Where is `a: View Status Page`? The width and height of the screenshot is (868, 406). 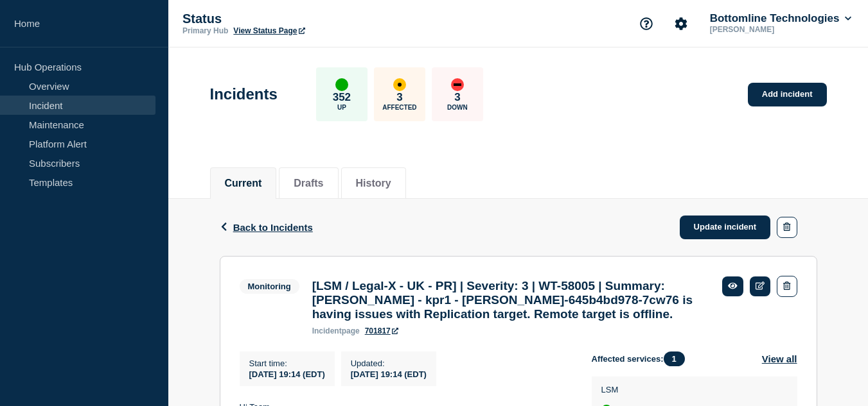 a: View Status Page is located at coordinates (269, 31).